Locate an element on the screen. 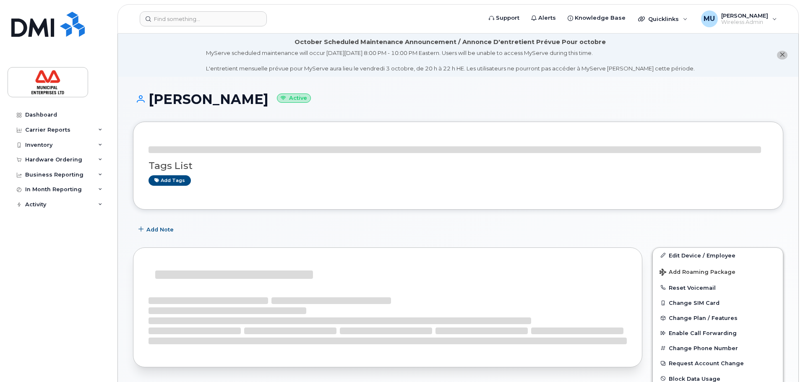 The height and width of the screenshot is (382, 803). button: close notification is located at coordinates (782, 55).